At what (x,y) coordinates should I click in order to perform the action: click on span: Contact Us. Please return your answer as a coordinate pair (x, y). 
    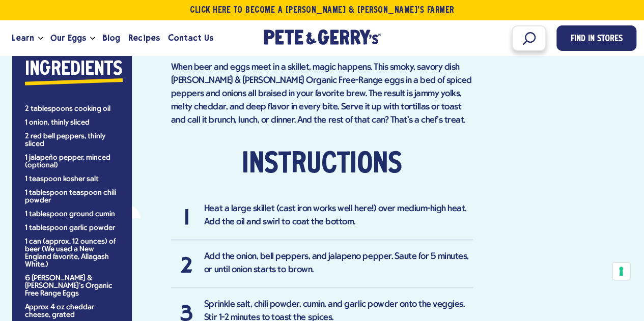
    Looking at the image, I should click on (190, 38).